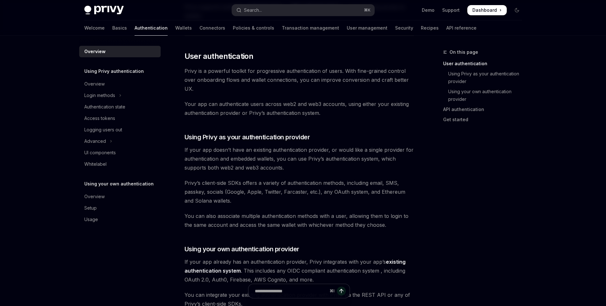 The width and height of the screenshot is (606, 306). Describe the element at coordinates (430, 28) in the screenshot. I see `a: Recipes` at that location.